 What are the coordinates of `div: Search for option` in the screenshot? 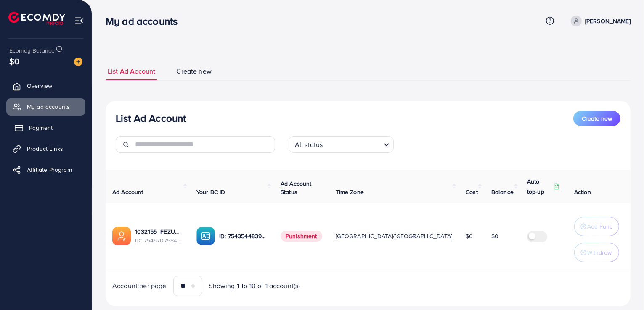 It's located at (341, 145).